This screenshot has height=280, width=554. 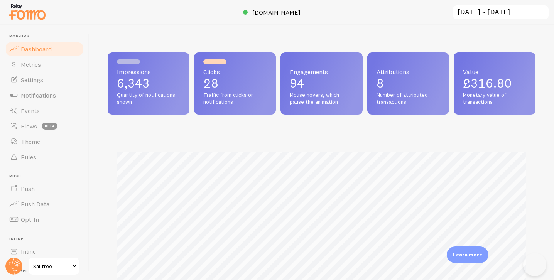 What do you see at coordinates (30, 219) in the screenshot?
I see `span: Opt-In` at bounding box center [30, 219].